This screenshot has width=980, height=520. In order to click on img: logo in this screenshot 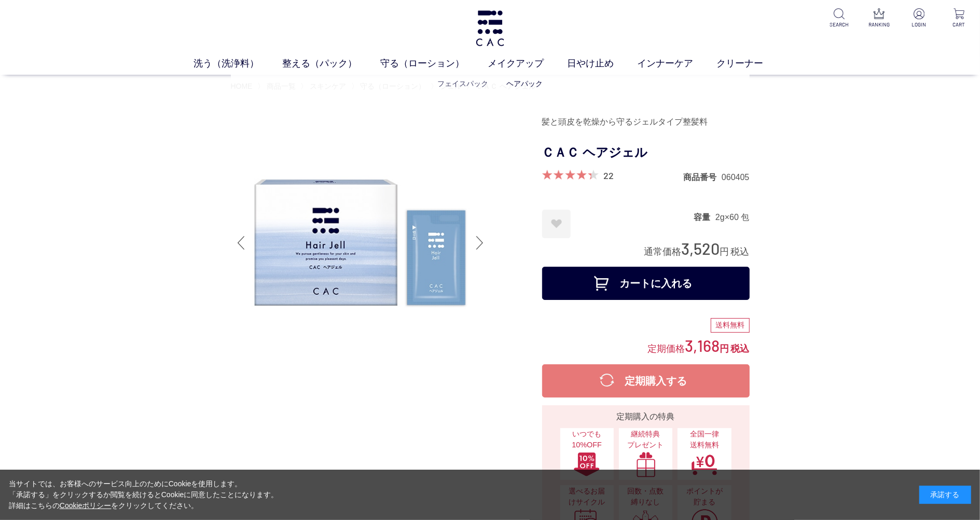, I will do `click(490, 28)`.